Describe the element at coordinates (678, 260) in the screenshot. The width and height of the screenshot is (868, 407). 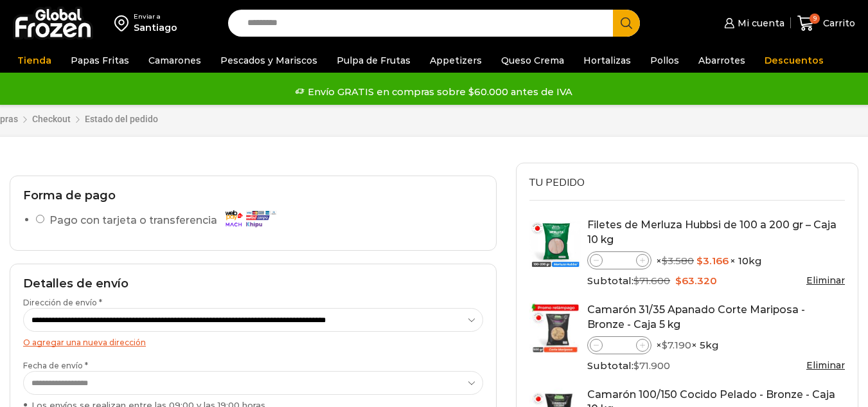
I see `bdi: 3.580` at that location.